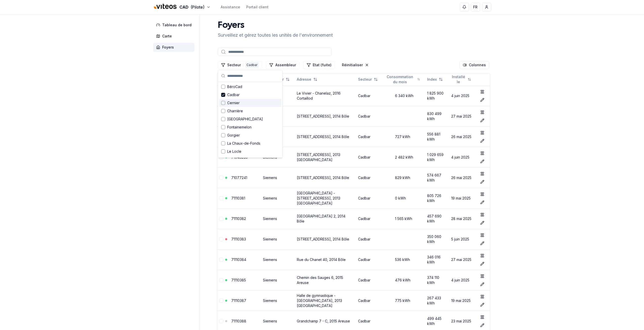 The image size is (644, 330). Describe the element at coordinates (437, 137) in the screenshot. I see `div: 556 881 kWh` at that location.